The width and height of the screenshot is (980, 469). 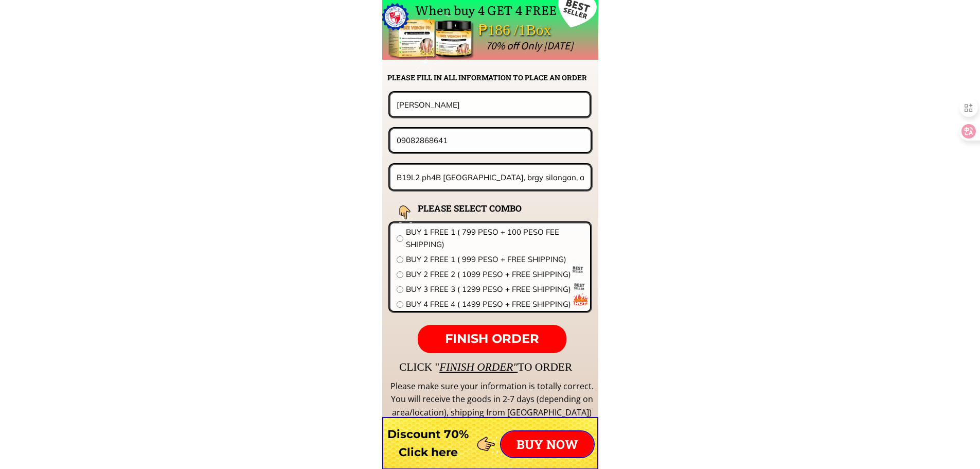 I want to click on input: Address, so click(x=491, y=177).